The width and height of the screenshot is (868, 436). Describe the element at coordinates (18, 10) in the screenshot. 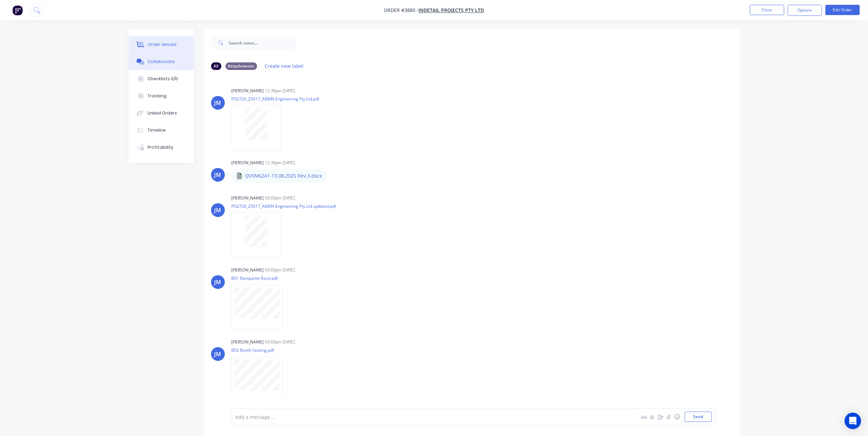

I see `img: Factory` at that location.